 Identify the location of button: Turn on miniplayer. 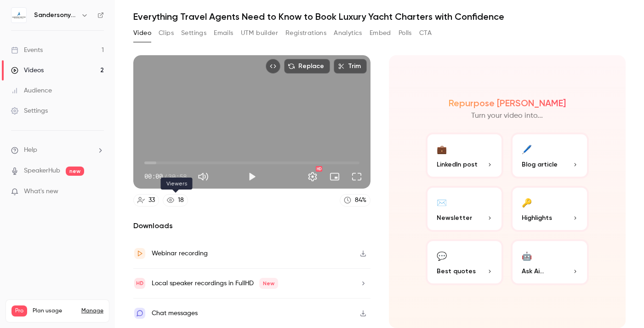
(335, 177).